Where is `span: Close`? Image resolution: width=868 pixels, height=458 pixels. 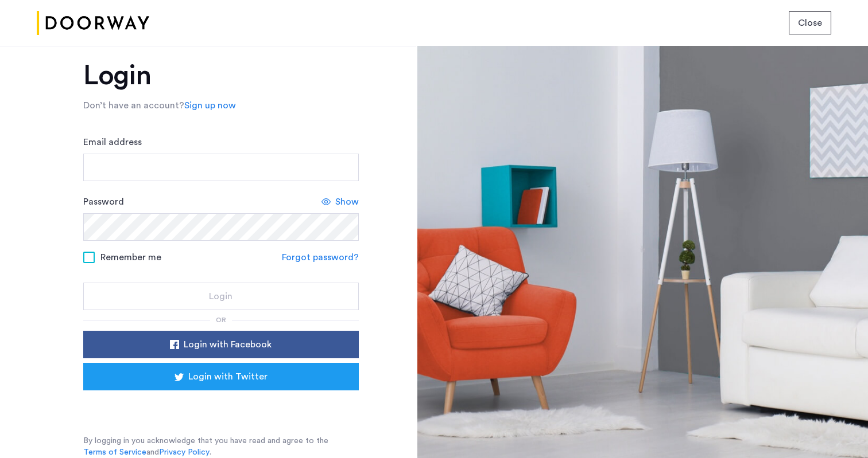 span: Close is located at coordinates (810, 23).